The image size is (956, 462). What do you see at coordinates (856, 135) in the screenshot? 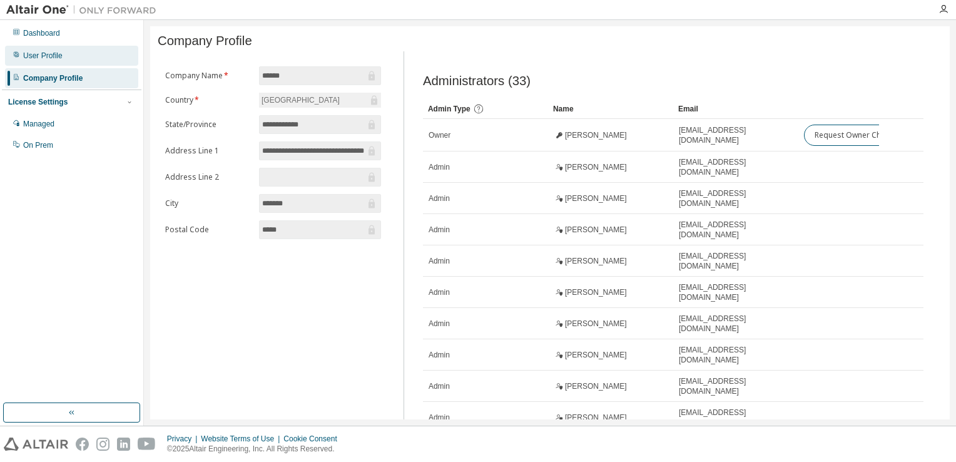
I see `button: Request Owner Change` at bounding box center [856, 135].